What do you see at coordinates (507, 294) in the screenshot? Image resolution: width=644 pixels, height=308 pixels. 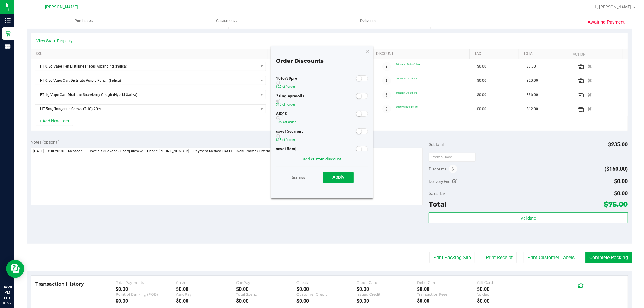 I see `div: Voided` at bounding box center [507, 294].